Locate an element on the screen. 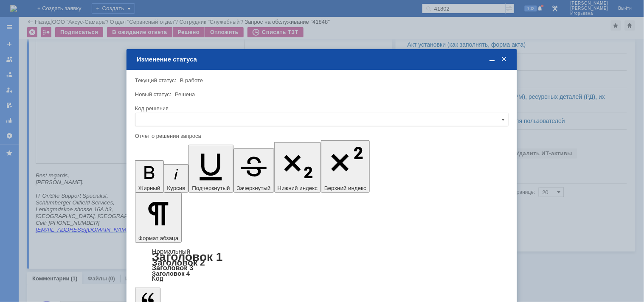  button: Формат абзаца is located at coordinates (158, 218).